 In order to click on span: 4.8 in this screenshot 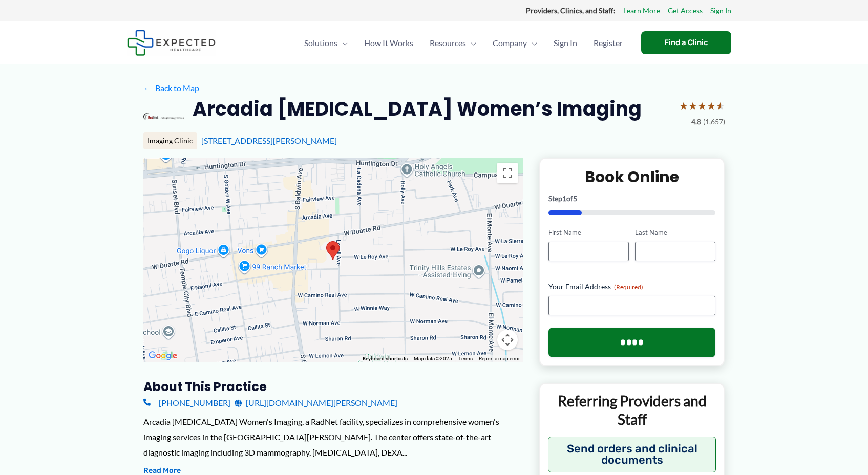, I will do `click(696, 122)`.